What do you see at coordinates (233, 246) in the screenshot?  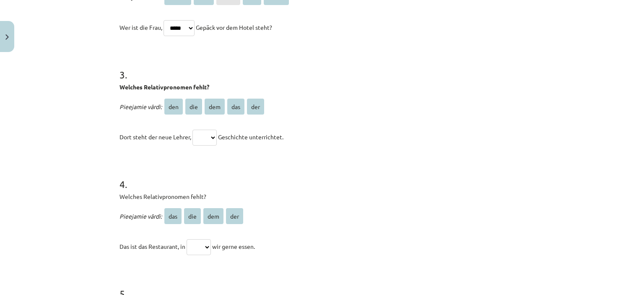 I see `span: wir gerne essen.` at bounding box center [233, 246].